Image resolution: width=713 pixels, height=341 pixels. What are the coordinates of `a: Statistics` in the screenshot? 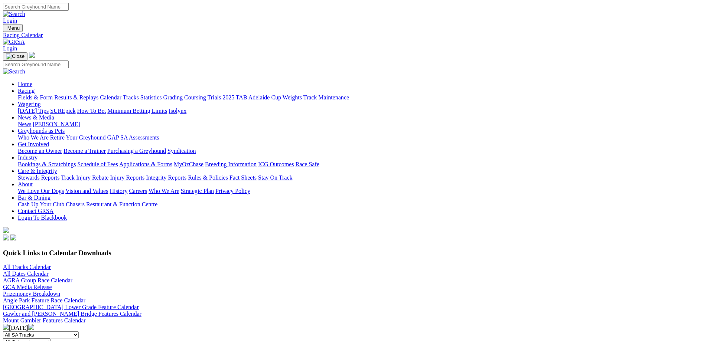 It's located at (151, 97).